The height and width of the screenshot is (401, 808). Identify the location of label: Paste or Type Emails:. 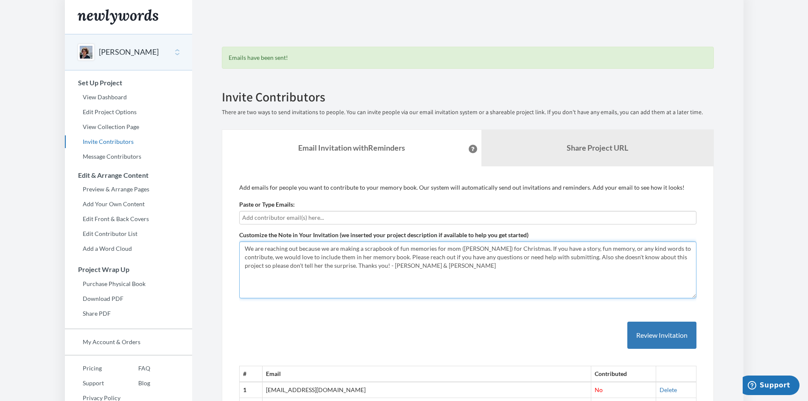
(267, 204).